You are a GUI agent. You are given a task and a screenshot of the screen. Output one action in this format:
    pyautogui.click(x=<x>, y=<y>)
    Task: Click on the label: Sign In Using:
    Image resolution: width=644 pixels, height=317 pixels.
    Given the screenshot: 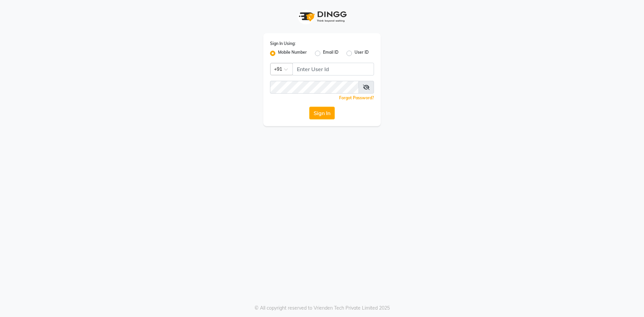 What is the action you would take?
    pyautogui.click(x=283, y=44)
    